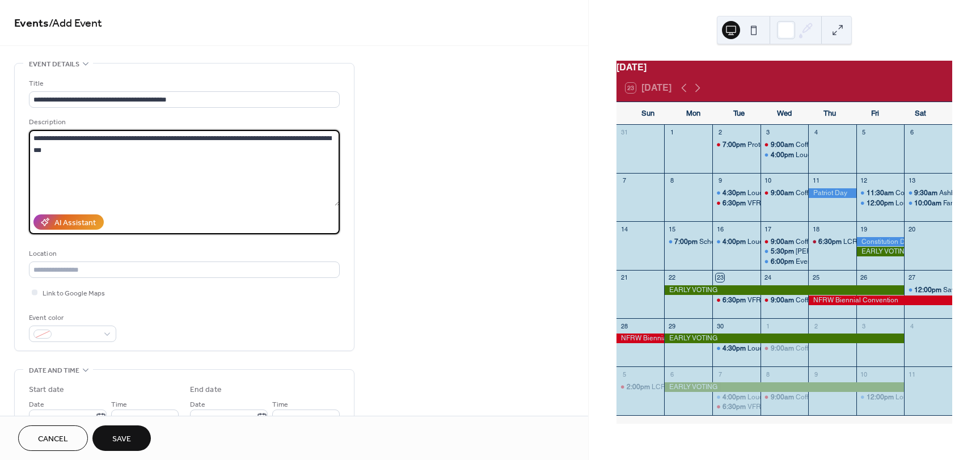 The width and height of the screenshot is (980, 460). Describe the element at coordinates (31, 23) in the screenshot. I see `a: Events` at that location.